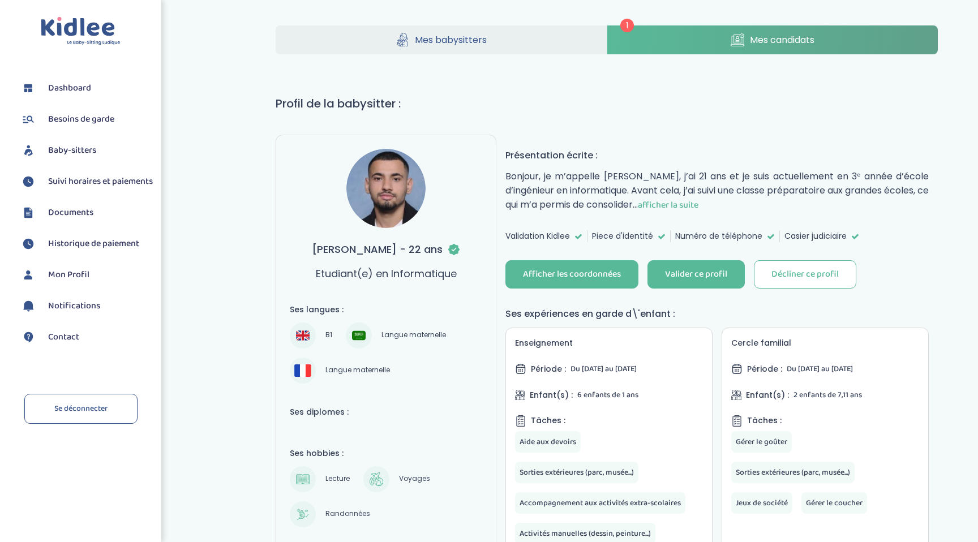  What do you see at coordinates (386, 310) in the screenshot?
I see `h4: Ses langues :` at bounding box center [386, 310].